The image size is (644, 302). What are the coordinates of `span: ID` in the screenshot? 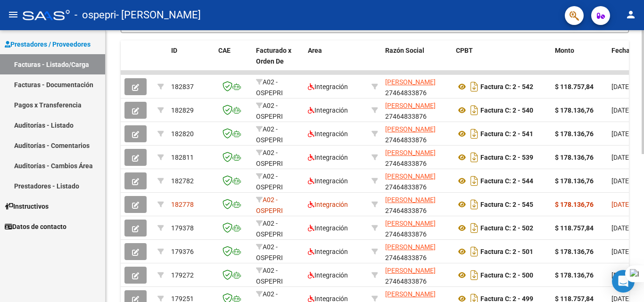 It's located at (174, 50).